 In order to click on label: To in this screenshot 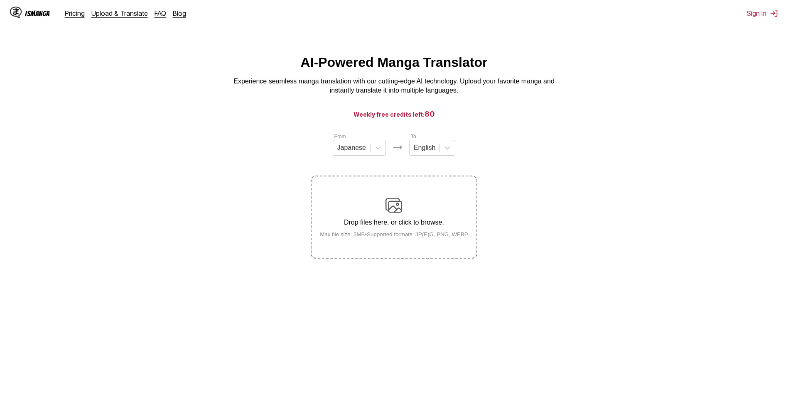, I will do `click(413, 137)`.